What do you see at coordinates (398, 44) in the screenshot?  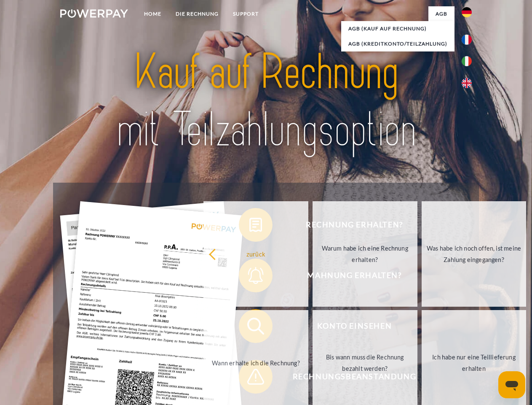 I see `a: AGB (Kreditkonto/Teilzahlung)` at bounding box center [398, 44].